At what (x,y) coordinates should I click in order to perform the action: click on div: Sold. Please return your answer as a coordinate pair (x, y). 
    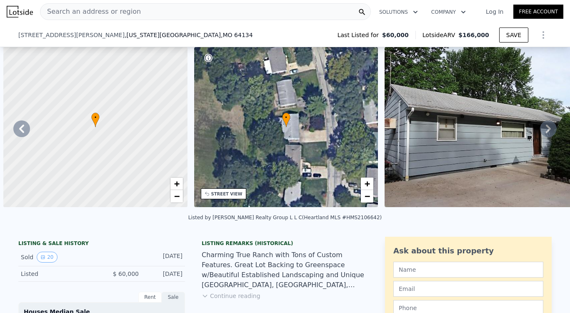
    Looking at the image, I should click on (58, 257).